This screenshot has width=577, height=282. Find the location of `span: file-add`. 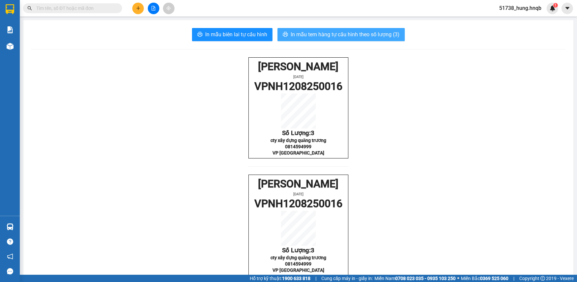

span: file-add is located at coordinates (153, 8).